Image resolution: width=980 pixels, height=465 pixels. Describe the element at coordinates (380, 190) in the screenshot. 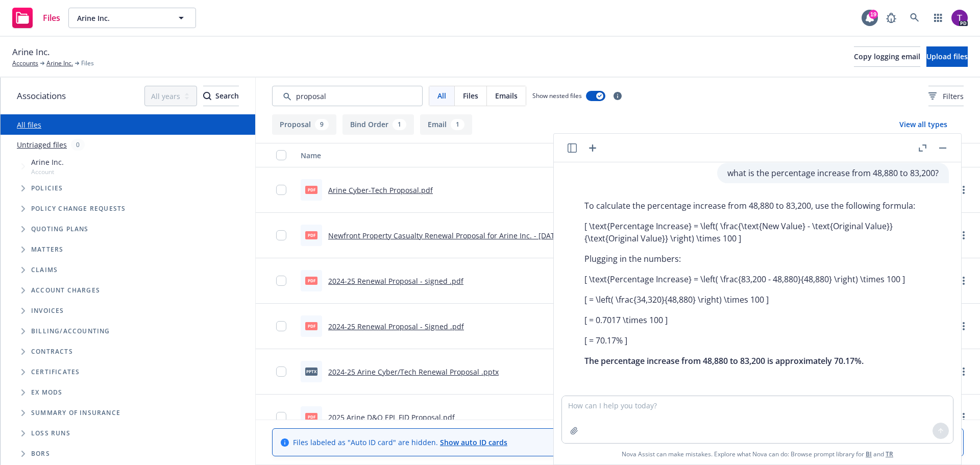

I see `a: Arine Cyber-Tech Proposal.pdf` at that location.